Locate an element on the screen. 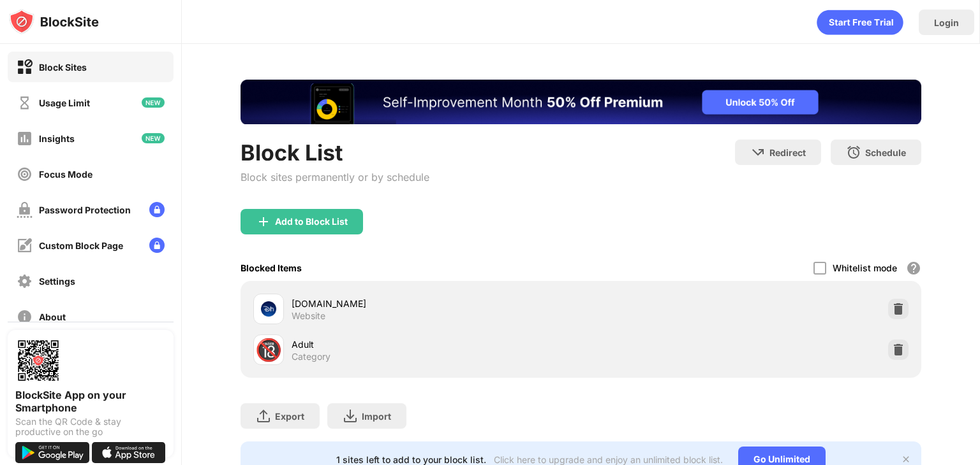 The image size is (980, 465). img: insights-off.svg is located at coordinates (24, 138).